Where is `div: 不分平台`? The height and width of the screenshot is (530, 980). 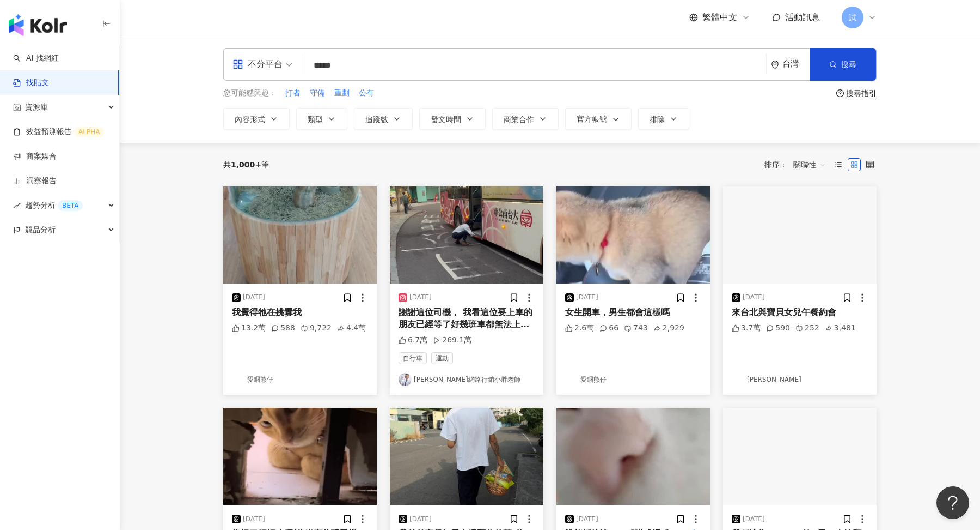
div: 不分平台 is located at coordinates (257, 65).